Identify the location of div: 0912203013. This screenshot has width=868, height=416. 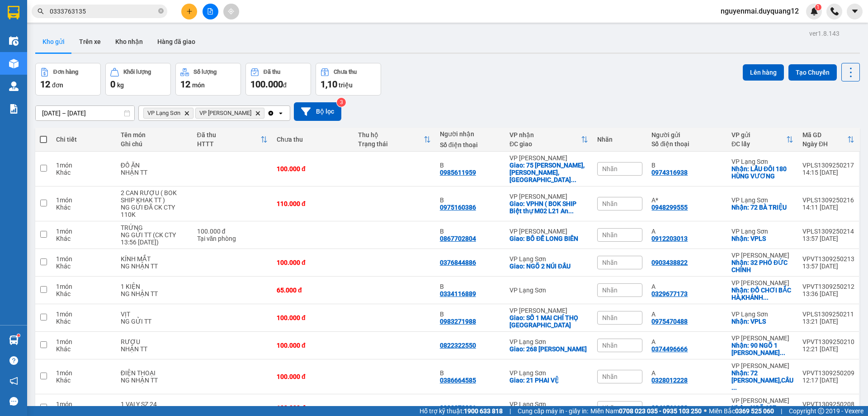
(670, 238).